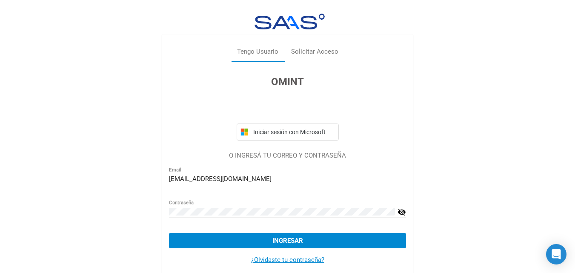 This screenshot has width=575, height=273. Describe the element at coordinates (293, 132) in the screenshot. I see `span: Iniciar sesión con Microsoft` at that location.